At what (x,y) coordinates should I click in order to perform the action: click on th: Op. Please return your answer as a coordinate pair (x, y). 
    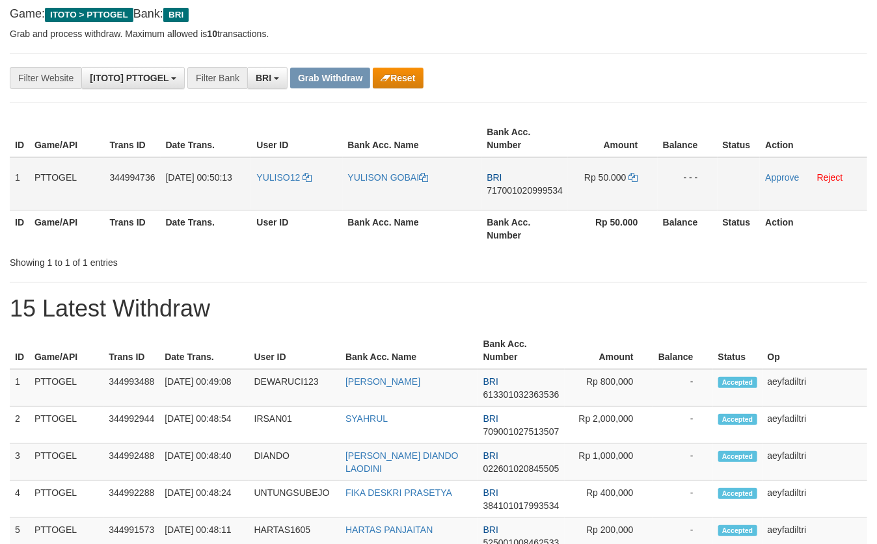
    Looking at the image, I should click on (814, 351).